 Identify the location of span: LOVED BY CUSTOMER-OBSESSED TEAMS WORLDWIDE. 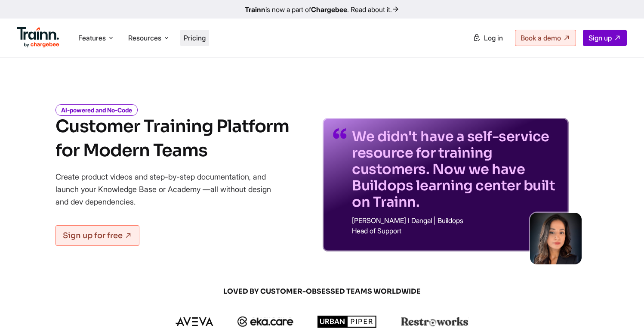
(322, 291).